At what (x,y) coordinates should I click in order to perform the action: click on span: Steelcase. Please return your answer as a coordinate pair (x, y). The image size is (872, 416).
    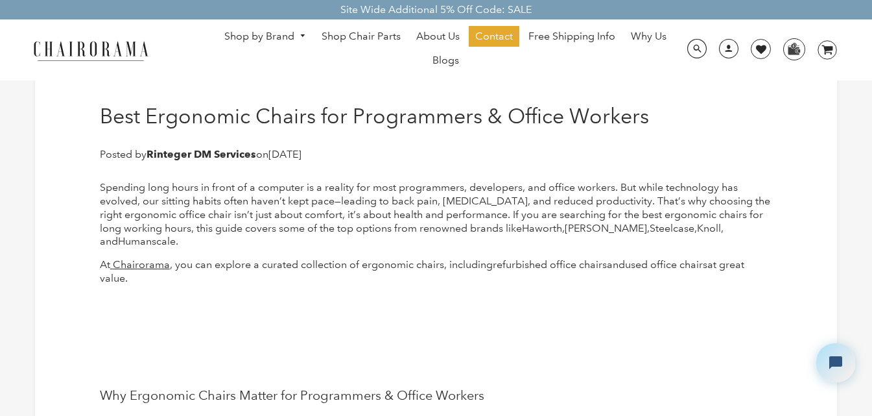
    Looking at the image, I should click on (672, 228).